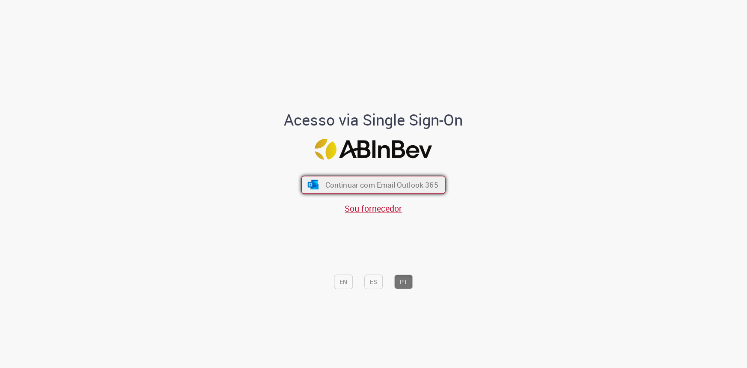 The width and height of the screenshot is (747, 368). Describe the element at coordinates (404, 282) in the screenshot. I see `button: PT` at that location.